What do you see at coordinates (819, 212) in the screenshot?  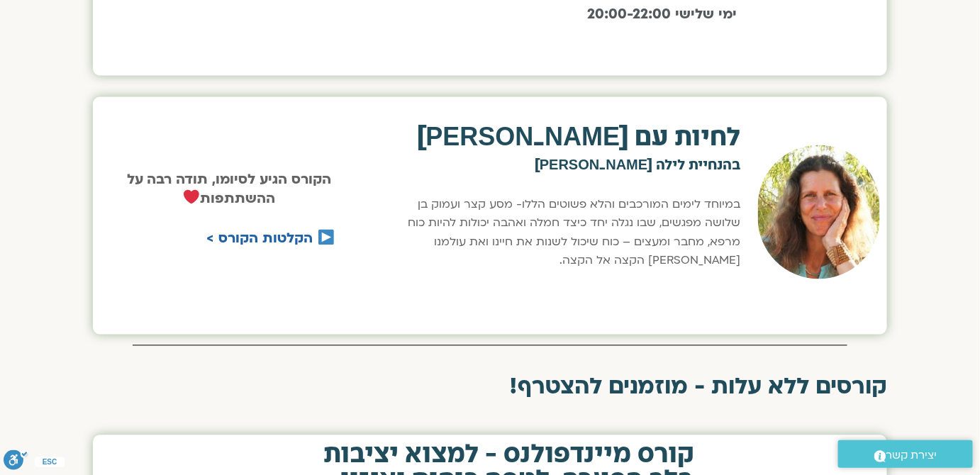 I see `img: לילה קמחי` at bounding box center [819, 212].